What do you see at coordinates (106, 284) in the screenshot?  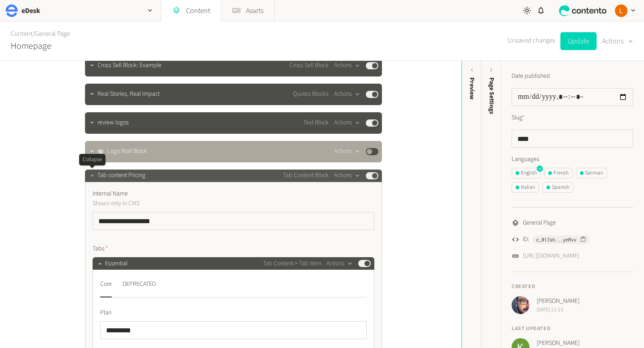 I see `div: Core` at bounding box center [106, 284].